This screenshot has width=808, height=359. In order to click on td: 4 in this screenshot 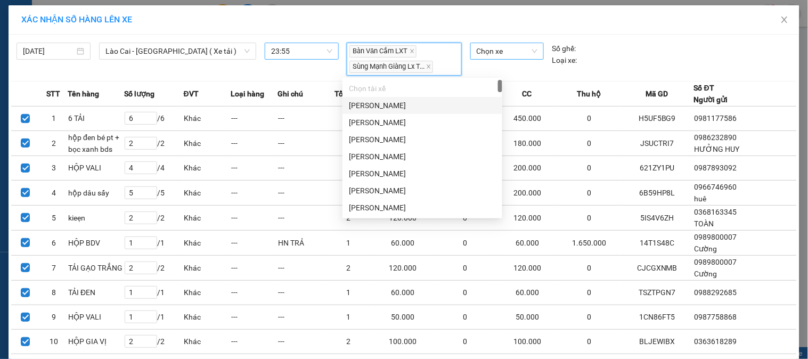, I will do `click(348, 168)`.